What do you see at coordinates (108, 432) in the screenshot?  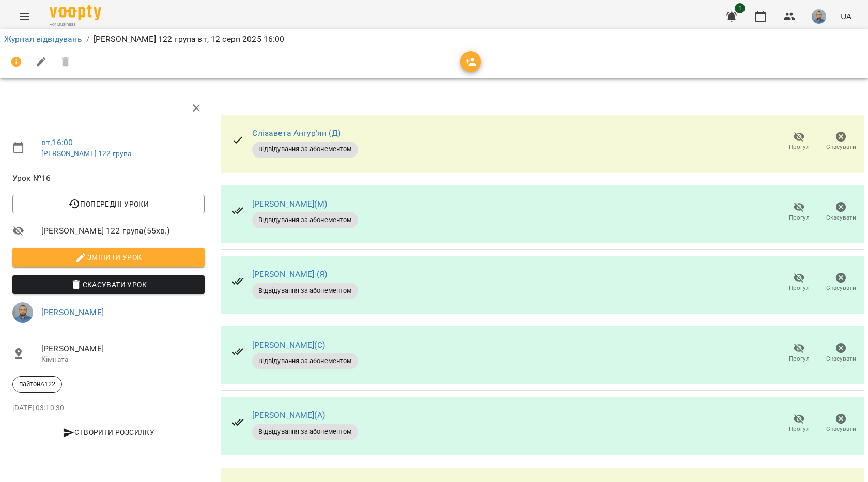 I see `button: Створити розсилку` at bounding box center [108, 432].